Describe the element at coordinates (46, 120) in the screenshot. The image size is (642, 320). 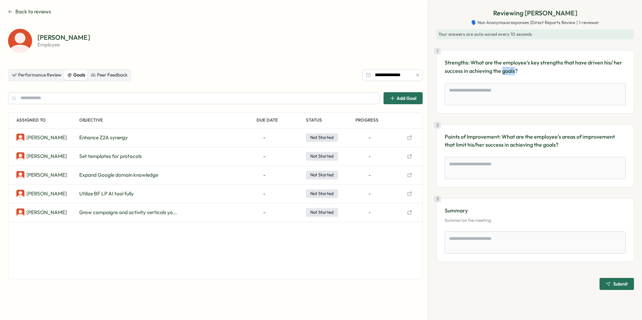
I see `p: Assigned To` at that location.